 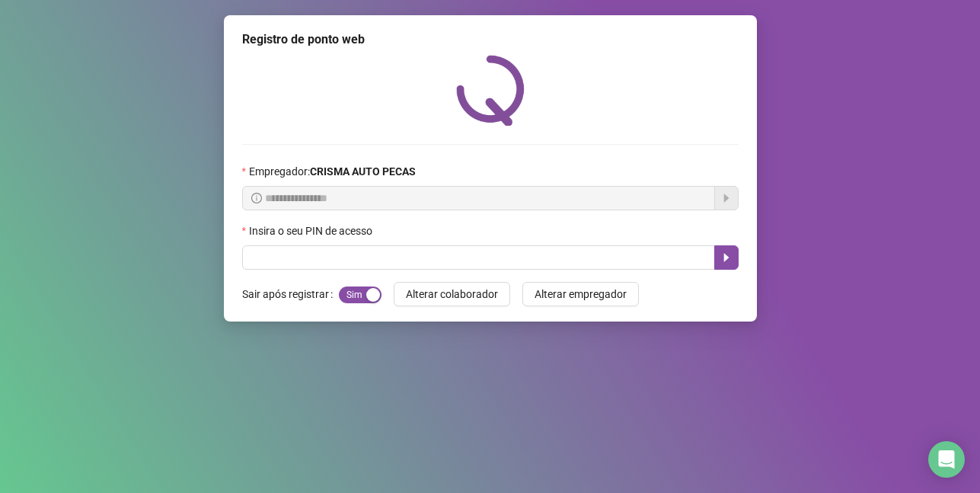 I want to click on span: caret-right, so click(x=726, y=257).